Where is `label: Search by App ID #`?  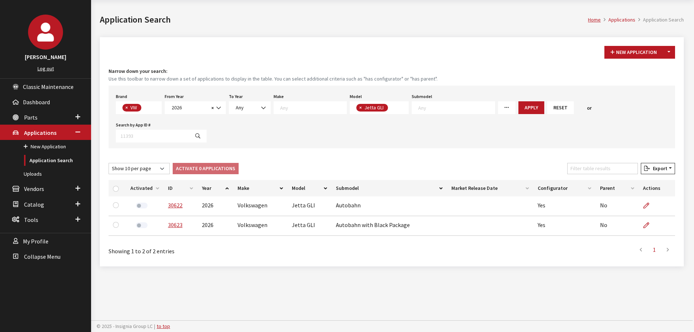
label: Search by App ID # is located at coordinates (133, 125).